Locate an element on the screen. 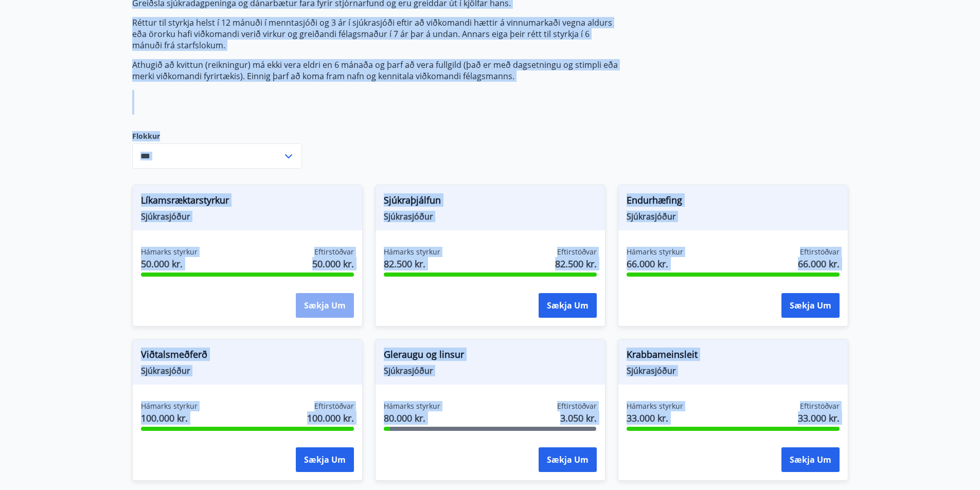 The height and width of the screenshot is (490, 980). span: Líkamsræktarstyrkur is located at coordinates (247, 202).